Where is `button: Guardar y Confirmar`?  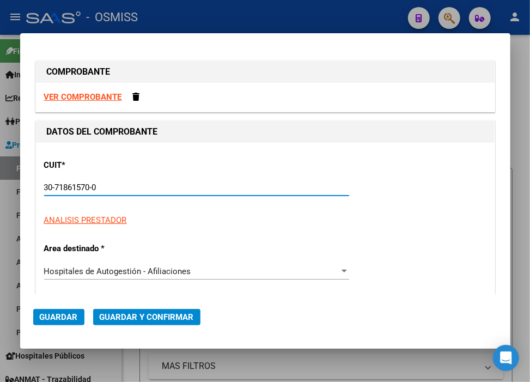 button: Guardar y Confirmar is located at coordinates (146, 317).